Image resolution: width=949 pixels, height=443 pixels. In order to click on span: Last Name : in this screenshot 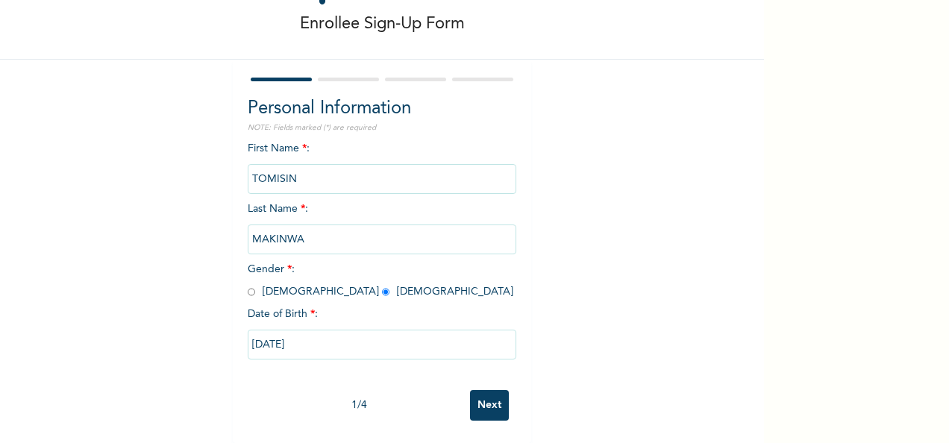, I will do `click(382, 224)`.